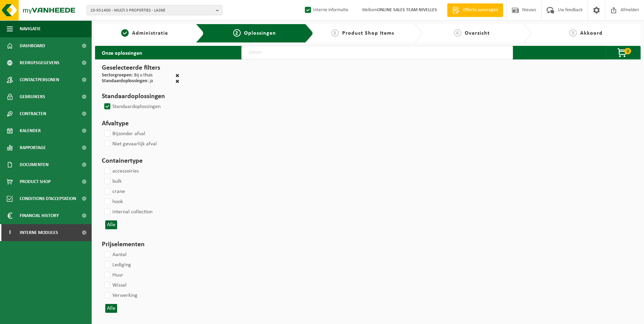 The image size is (644, 324). I want to click on label: Wissel, so click(115, 285).